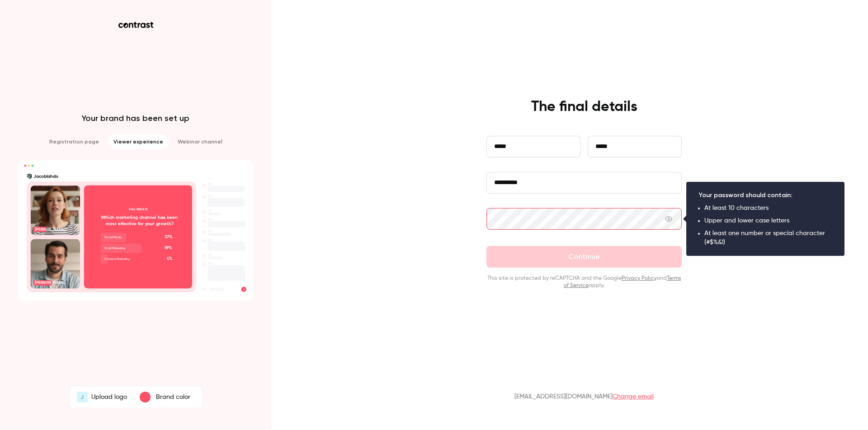 Image resolution: width=868 pixels, height=430 pixels. I want to click on li: Webinar channel, so click(200, 142).